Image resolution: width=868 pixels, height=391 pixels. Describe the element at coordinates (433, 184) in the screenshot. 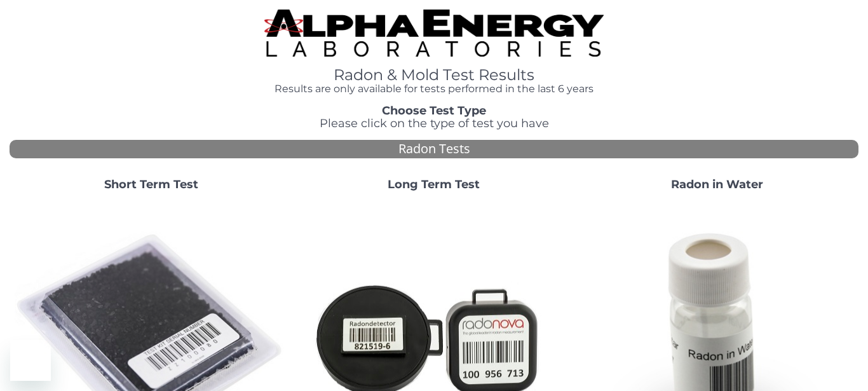

I see `strong: Long Term Test` at that location.